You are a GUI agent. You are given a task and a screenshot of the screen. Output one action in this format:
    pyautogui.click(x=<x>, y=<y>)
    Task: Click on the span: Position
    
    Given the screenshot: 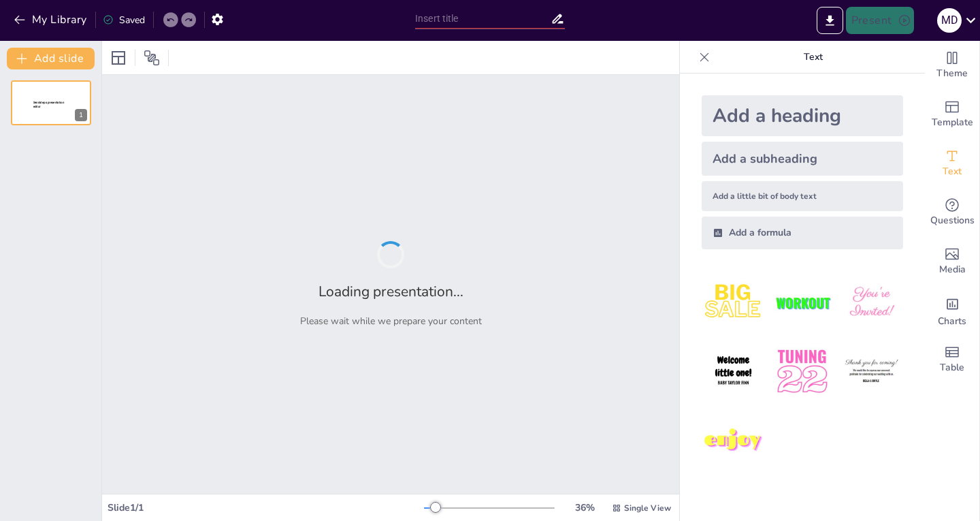 What is the action you would take?
    pyautogui.click(x=152, y=58)
    